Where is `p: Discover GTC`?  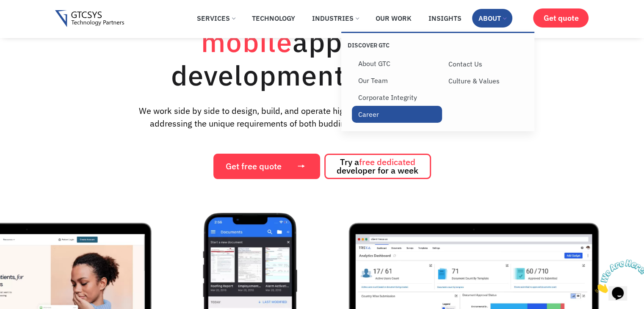 p: Discover GTC is located at coordinates (392, 45).